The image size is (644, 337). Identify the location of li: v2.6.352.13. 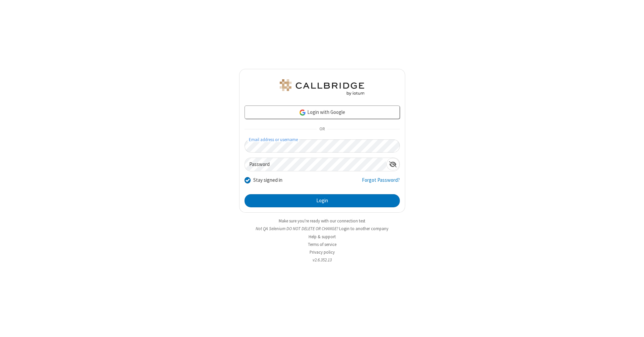
(322, 260).